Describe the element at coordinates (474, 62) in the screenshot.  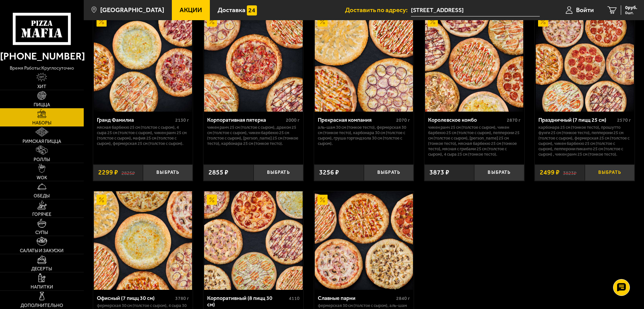
I see `img: Королевское комбо` at that location.